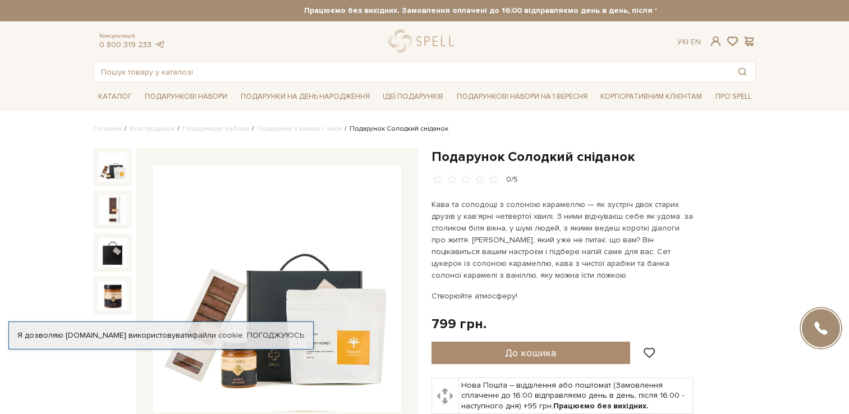 The width and height of the screenshot is (849, 414). I want to click on span: Подарункові набори, so click(186, 97).